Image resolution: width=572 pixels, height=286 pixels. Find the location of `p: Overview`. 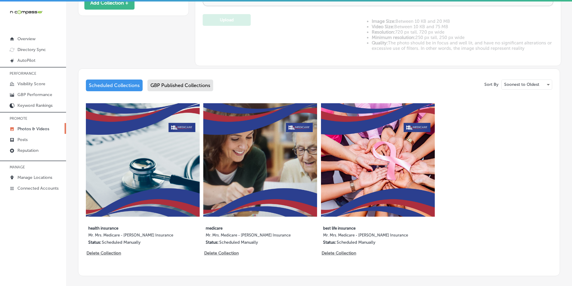

p: Overview is located at coordinates (26, 39).